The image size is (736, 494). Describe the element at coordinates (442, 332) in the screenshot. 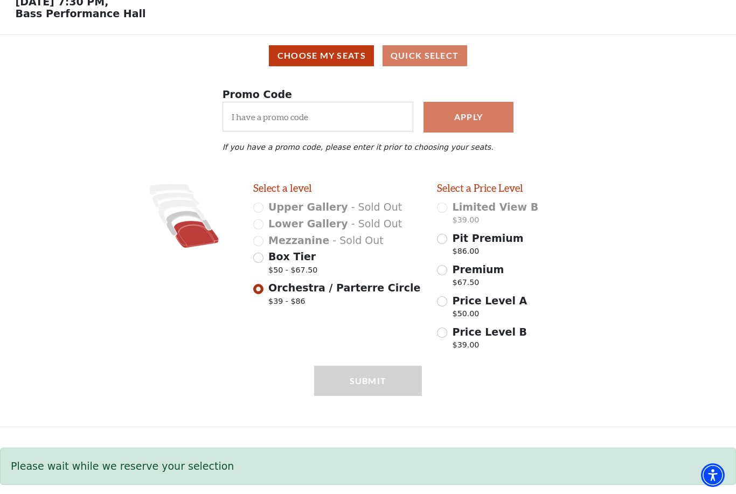

I see `input: Price Level B` at that location.